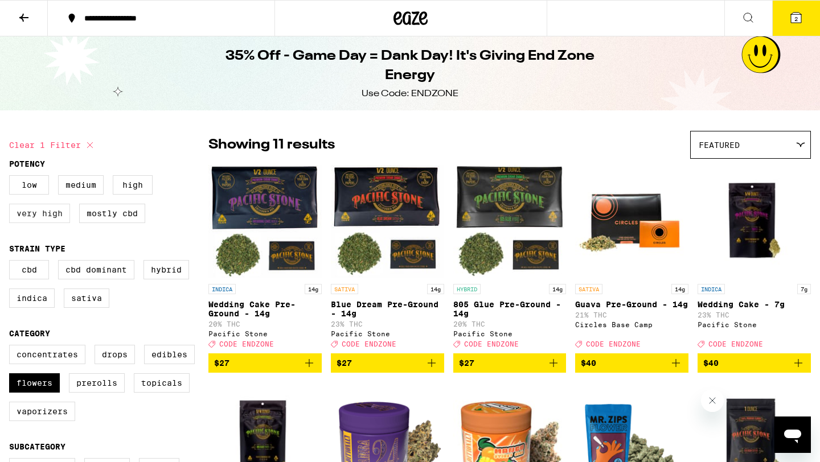 The width and height of the screenshot is (820, 462). Describe the element at coordinates (81, 185) in the screenshot. I see `label: Medium` at that location.